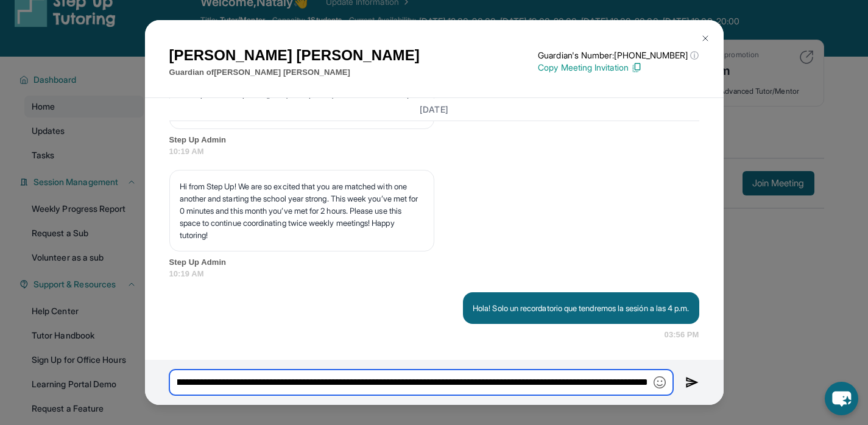 Image resolution: width=868 pixels, height=425 pixels. What do you see at coordinates (682, 335) in the screenshot?
I see `span: 03:56 PM` at bounding box center [682, 335].